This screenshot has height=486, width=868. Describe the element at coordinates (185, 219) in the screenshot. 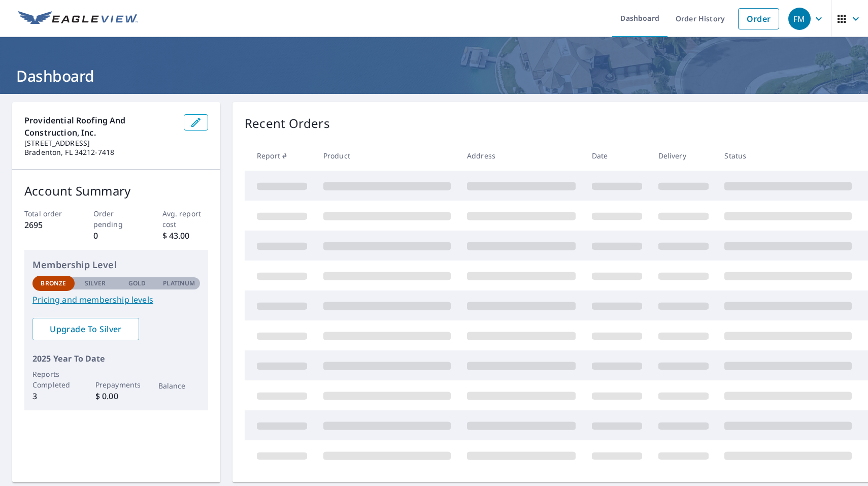

I see `p: Avg. report cost` at that location.